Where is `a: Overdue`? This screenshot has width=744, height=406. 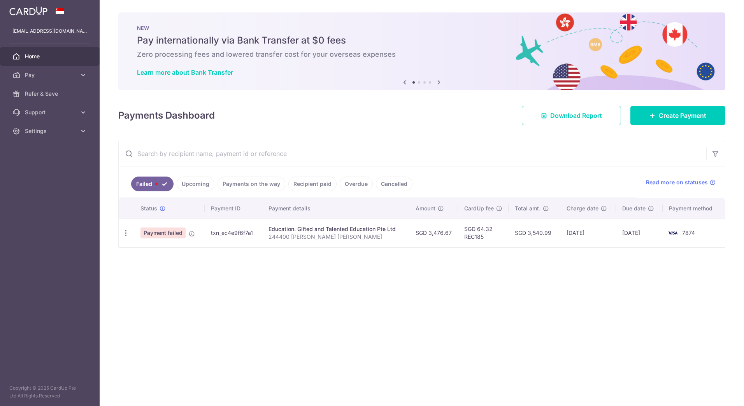 a: Overdue is located at coordinates (356, 184).